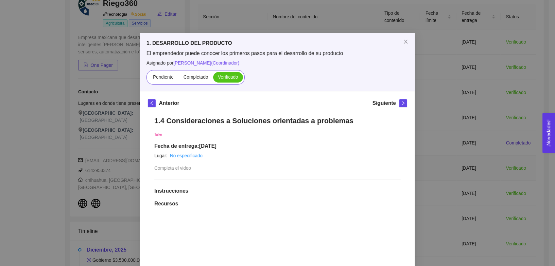 This screenshot has width=555, height=266. What do you see at coordinates (277, 191) in the screenshot?
I see `h1: Instrucciones` at bounding box center [277, 191].